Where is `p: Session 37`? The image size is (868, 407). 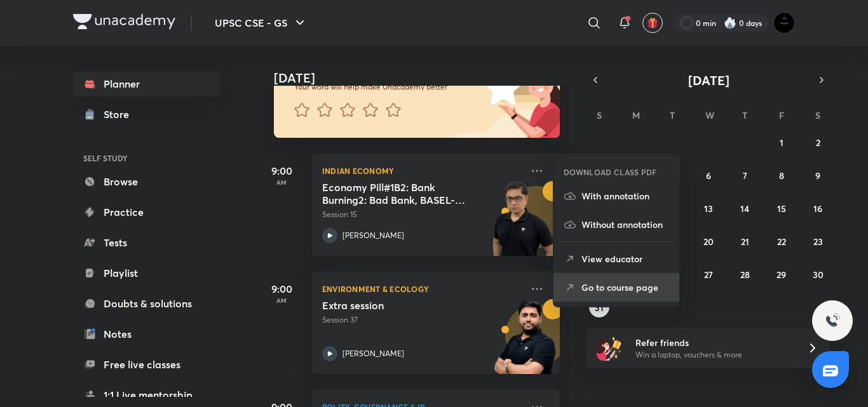
p: Session 37 is located at coordinates (422, 320).